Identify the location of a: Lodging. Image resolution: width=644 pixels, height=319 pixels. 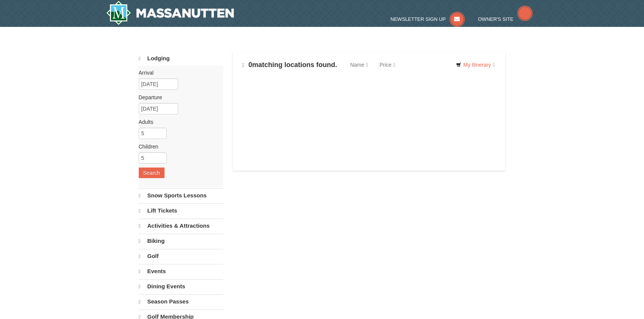
(181, 58).